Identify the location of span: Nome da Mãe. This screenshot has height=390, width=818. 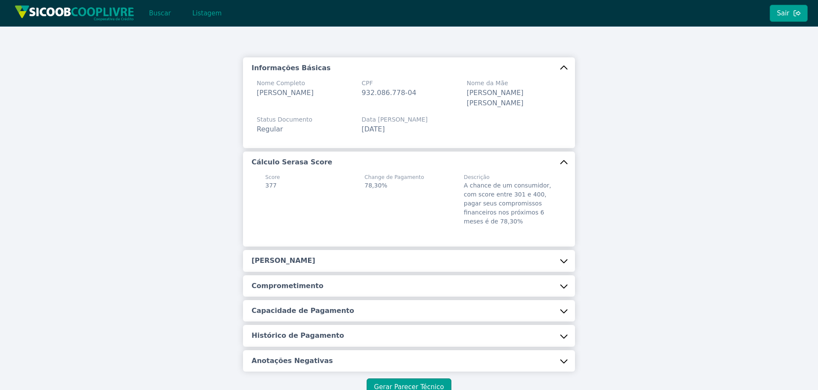
(514, 83).